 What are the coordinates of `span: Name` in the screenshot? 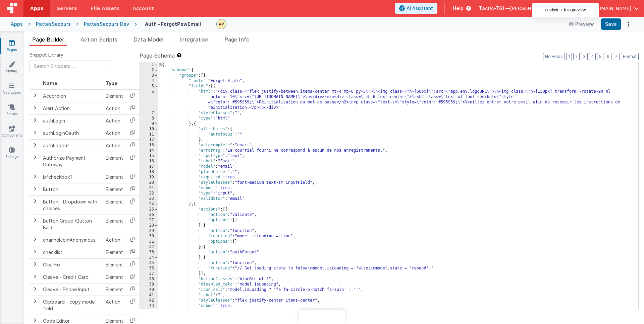 It's located at (50, 83).